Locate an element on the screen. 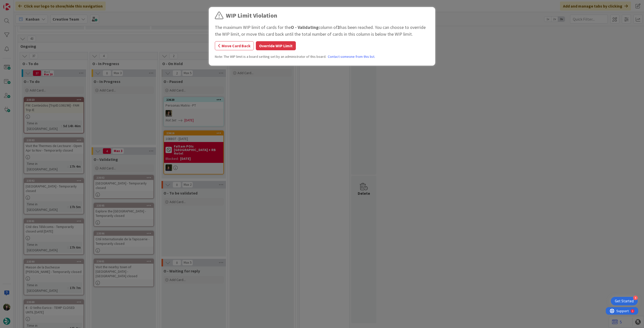  b: O - Validating is located at coordinates (305, 27).